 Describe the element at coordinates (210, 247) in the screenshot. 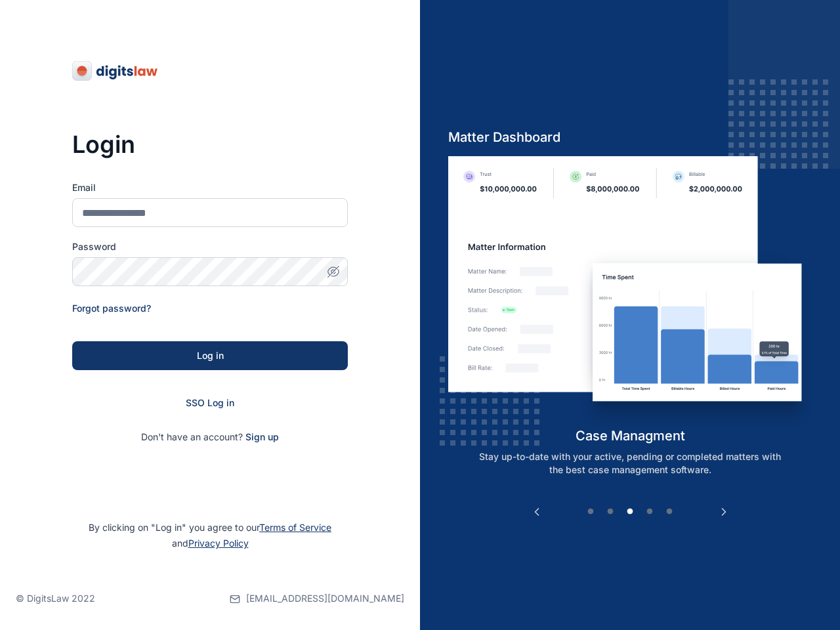

I see `label: Password` at that location.